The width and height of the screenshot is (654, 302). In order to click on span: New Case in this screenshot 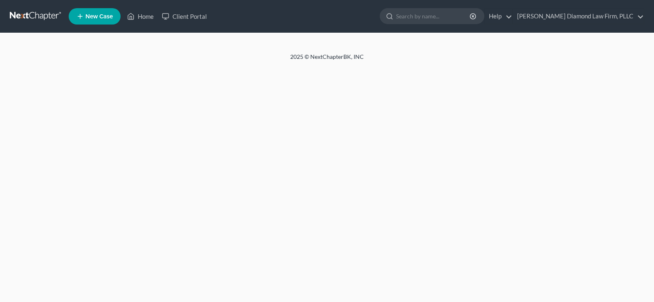, I will do `click(99, 16)`.